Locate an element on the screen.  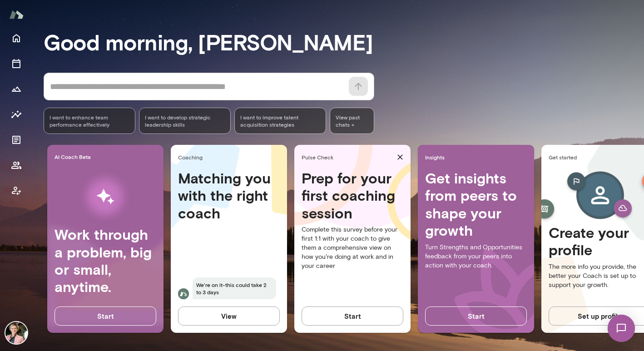
img: AI Workflows is located at coordinates (105, 197).